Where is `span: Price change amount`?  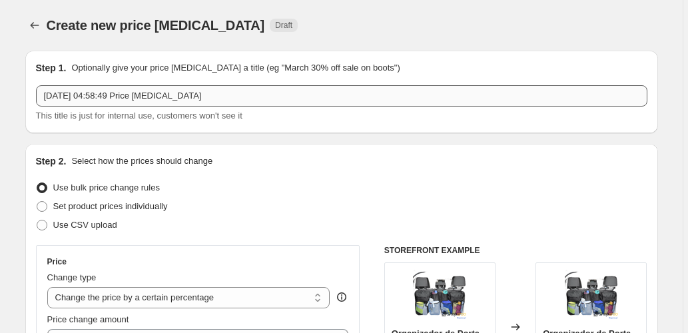
span: Price change amount is located at coordinates (88, 319).